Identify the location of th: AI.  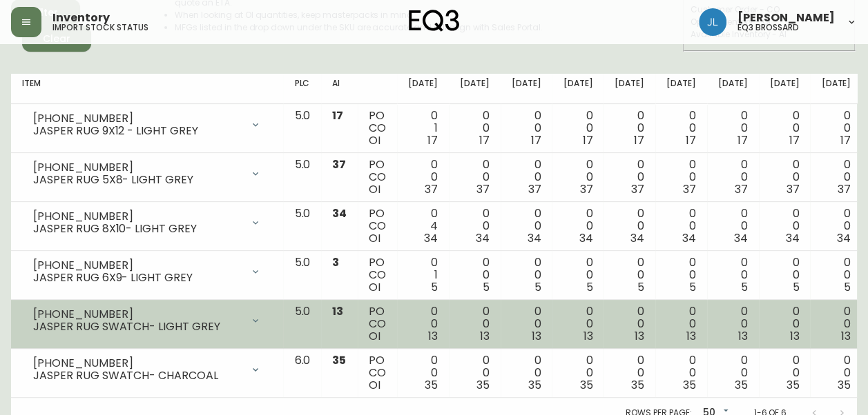
(339, 89).